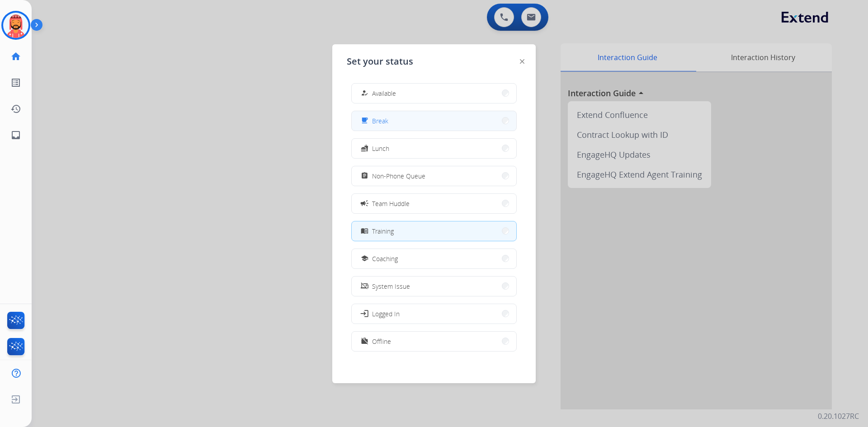 The image size is (868, 427). What do you see at coordinates (434, 203) in the screenshot?
I see `button: Team Huddle` at bounding box center [434, 203].